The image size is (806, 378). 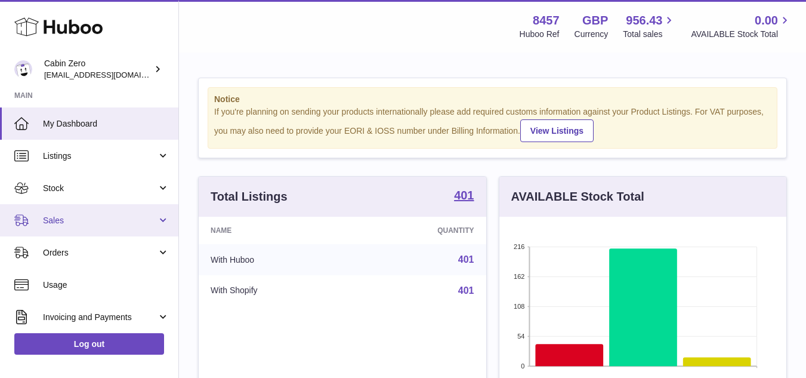 What do you see at coordinates (276, 260) in the screenshot?
I see `td: With Huboo` at bounding box center [276, 260].